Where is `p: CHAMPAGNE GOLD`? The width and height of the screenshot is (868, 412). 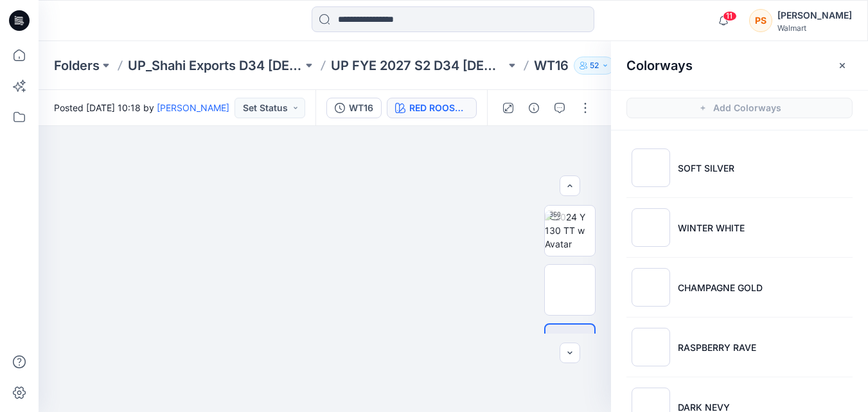
p: CHAMPAGNE GOLD is located at coordinates (720, 288).